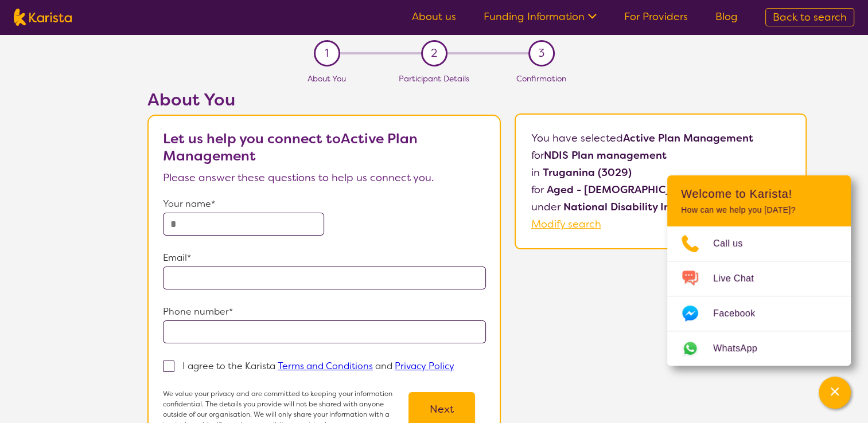  Describe the element at coordinates (726, 17) in the screenshot. I see `a: Blog` at that location.